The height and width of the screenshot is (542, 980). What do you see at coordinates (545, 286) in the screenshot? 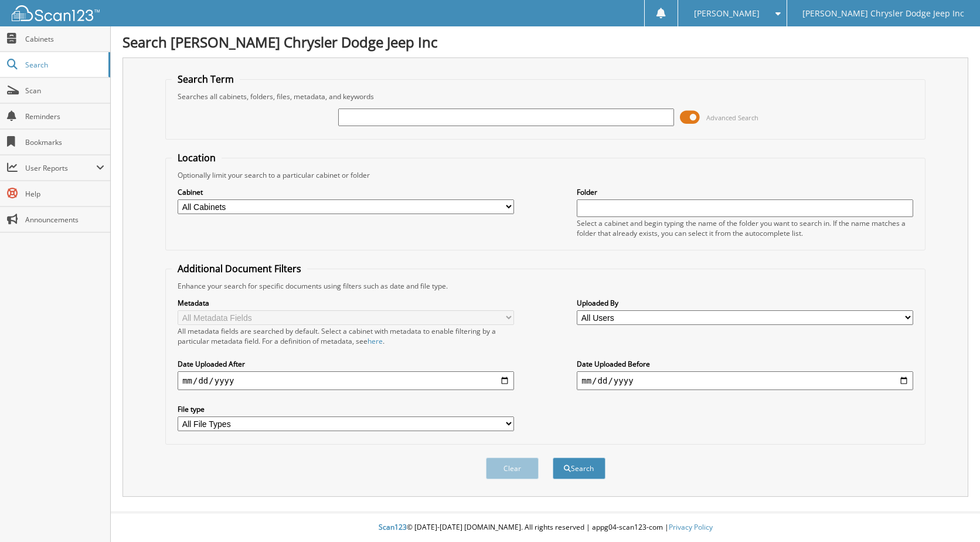
I see `div: Enhance your search for specific documents using filters such as date and file type.` at bounding box center [545, 286].